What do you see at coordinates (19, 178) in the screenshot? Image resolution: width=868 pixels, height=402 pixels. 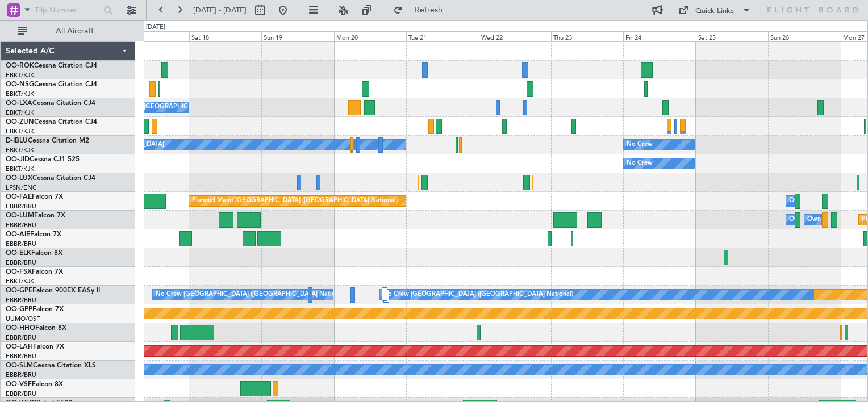 I see `span: OO-LUX` at bounding box center [19, 178].